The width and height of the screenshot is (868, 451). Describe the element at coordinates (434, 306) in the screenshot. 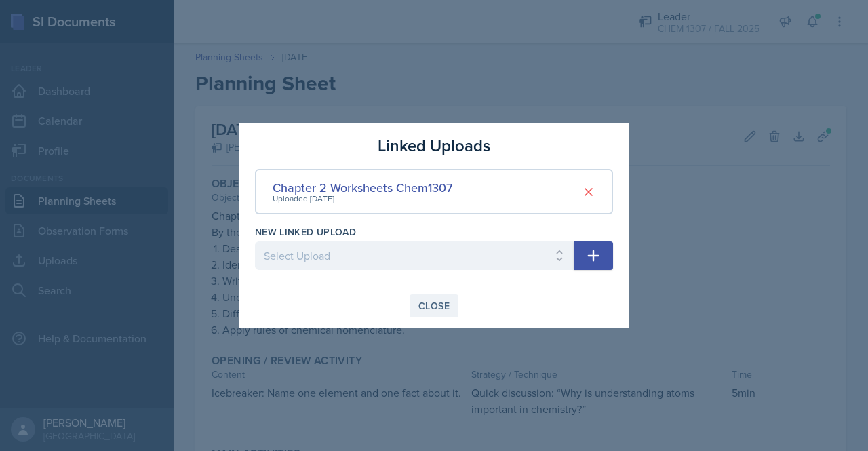

I see `button: Close` at that location.